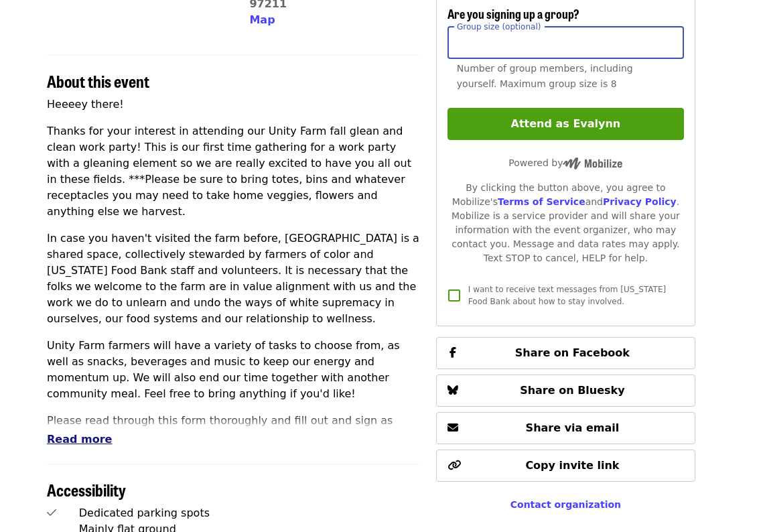  I want to click on span: Powered by, so click(565, 162).